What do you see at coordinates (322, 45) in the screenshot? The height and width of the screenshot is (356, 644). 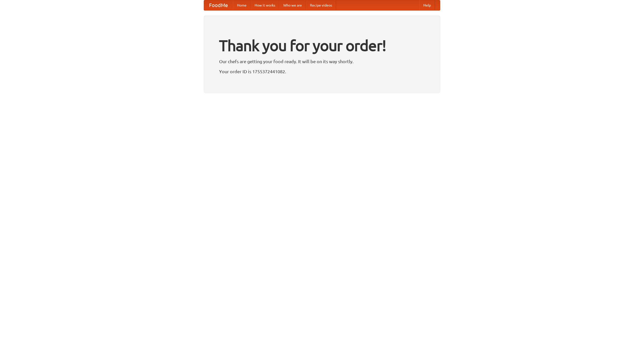 I see `h1: Thank you for your order!` at bounding box center [322, 45].